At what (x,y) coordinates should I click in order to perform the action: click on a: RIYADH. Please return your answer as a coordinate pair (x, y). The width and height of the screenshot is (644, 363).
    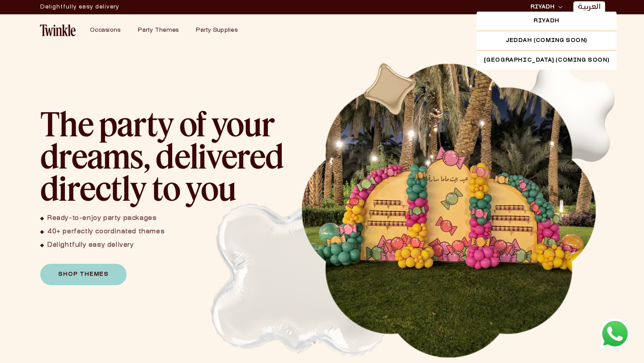
    Looking at the image, I should click on (547, 21).